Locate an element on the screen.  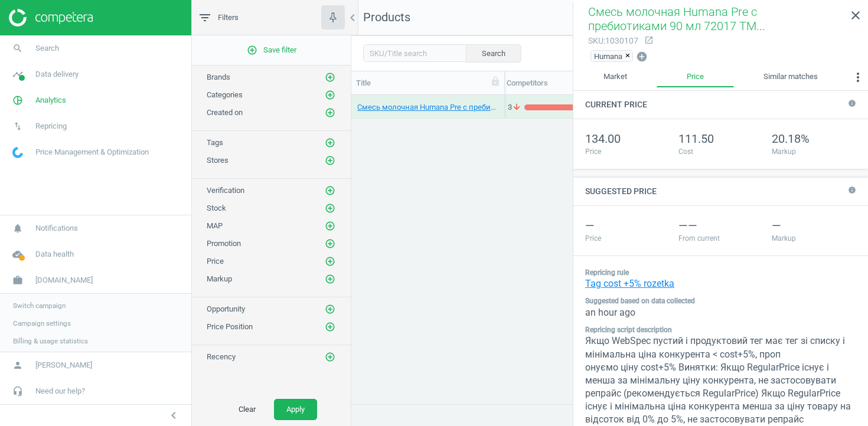
img: ajHJNr6hYgQAAAAASUVORK5CYII= is located at coordinates (51, 17).